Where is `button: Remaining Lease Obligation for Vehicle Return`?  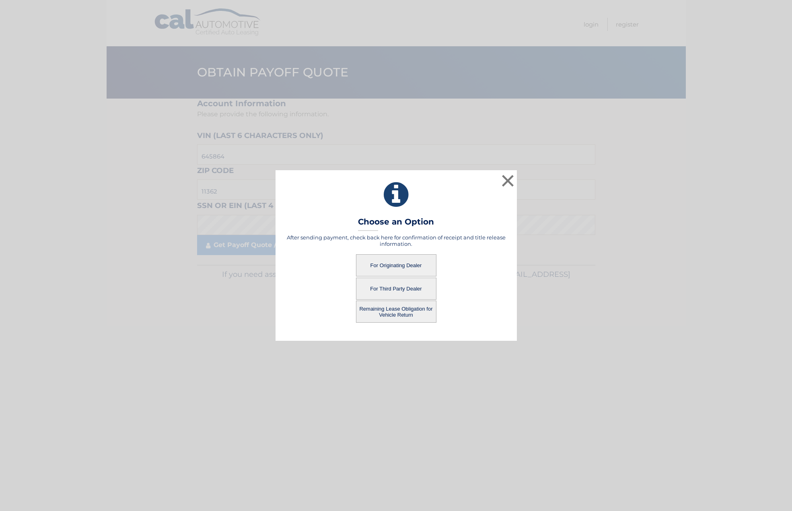
button: Remaining Lease Obligation for Vehicle Return is located at coordinates (396, 311).